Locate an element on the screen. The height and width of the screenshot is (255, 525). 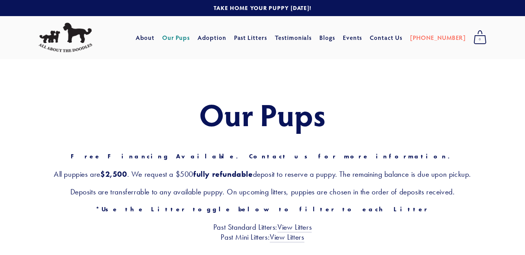
a: About is located at coordinates (145, 38).